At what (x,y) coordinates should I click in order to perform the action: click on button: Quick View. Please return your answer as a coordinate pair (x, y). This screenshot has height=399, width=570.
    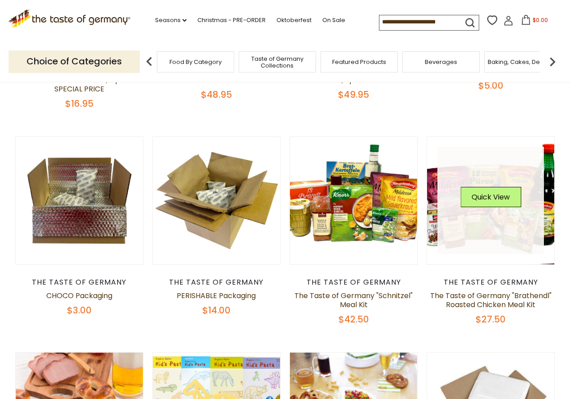
    Looking at the image, I should click on (491, 197).